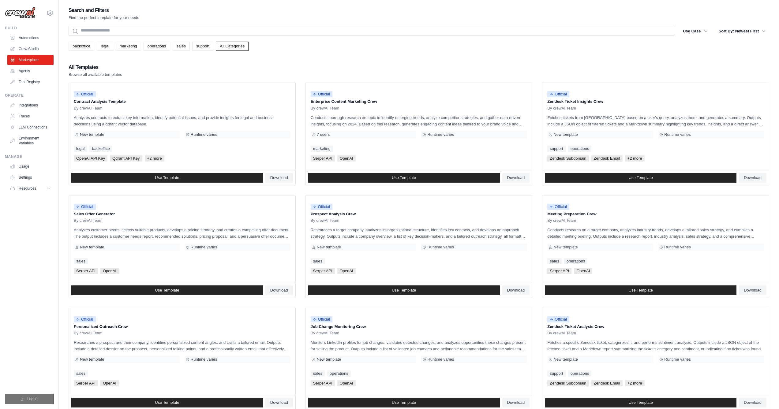 The image size is (779, 409). What do you see at coordinates (91, 159) in the screenshot?
I see `span: OpenAI API Key` at bounding box center [91, 159].